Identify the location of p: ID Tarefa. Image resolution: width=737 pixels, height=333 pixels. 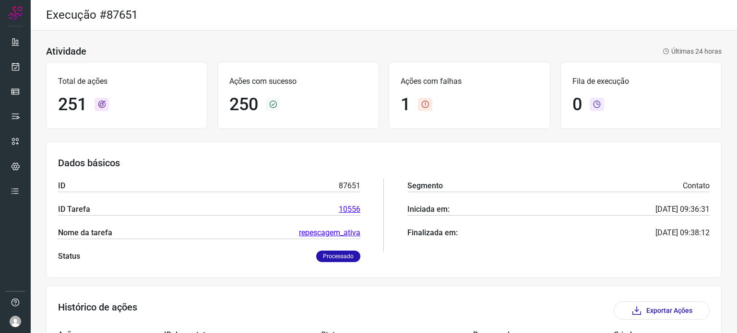
(74, 210).